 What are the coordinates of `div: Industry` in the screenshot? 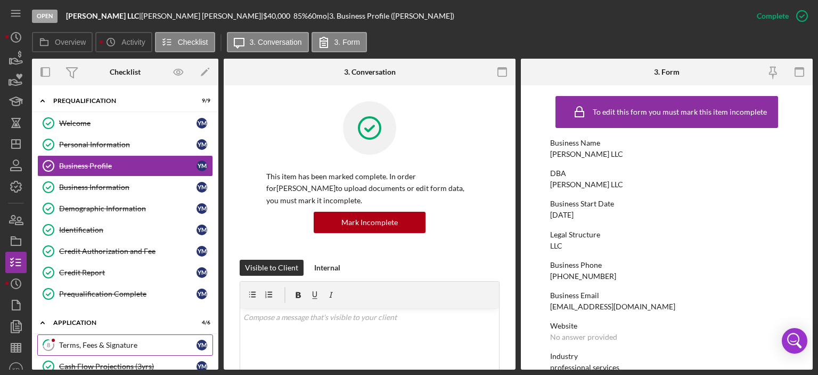 It's located at (667, 356).